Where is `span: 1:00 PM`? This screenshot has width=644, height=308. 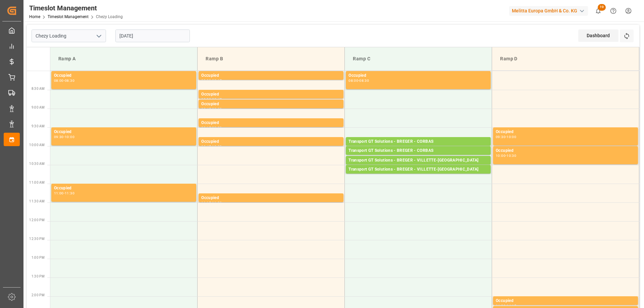
span: 1:00 PM is located at coordinates (38, 257).